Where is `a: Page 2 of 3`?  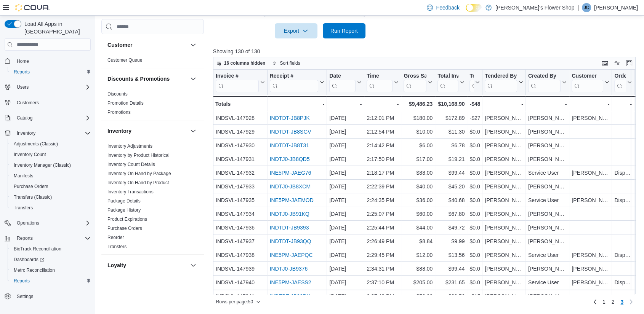 a: Page 2 of 3 is located at coordinates (613, 302).